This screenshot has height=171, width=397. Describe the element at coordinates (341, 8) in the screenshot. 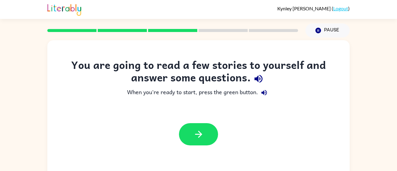

I see `a: Logout` at that location.